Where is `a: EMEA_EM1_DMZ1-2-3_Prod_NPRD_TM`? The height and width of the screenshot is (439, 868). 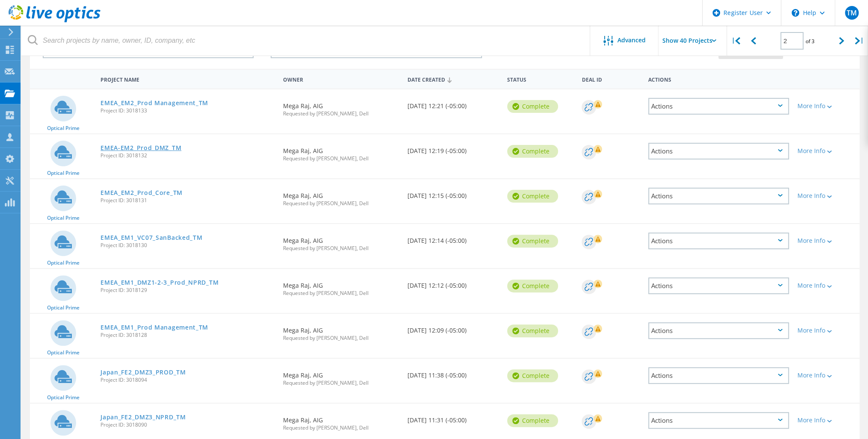
a: EMEA_EM1_DMZ1-2-3_Prod_NPRD_TM is located at coordinates (159, 283).